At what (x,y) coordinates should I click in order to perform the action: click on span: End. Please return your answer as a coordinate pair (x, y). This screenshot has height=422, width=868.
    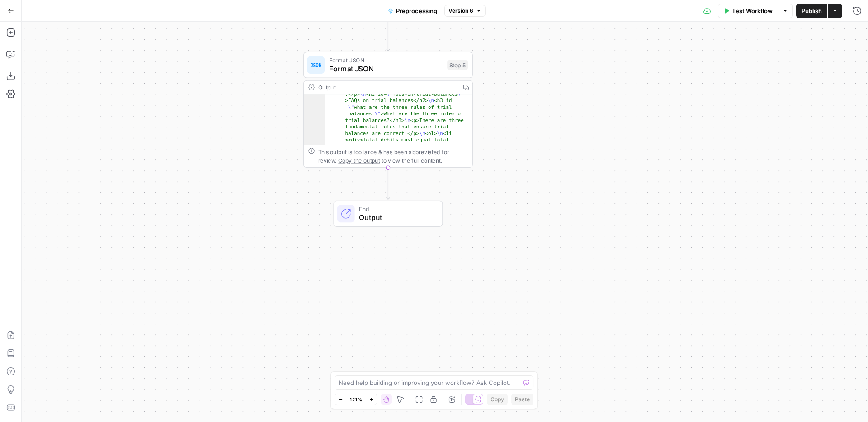
    Looking at the image, I should click on (396, 208).